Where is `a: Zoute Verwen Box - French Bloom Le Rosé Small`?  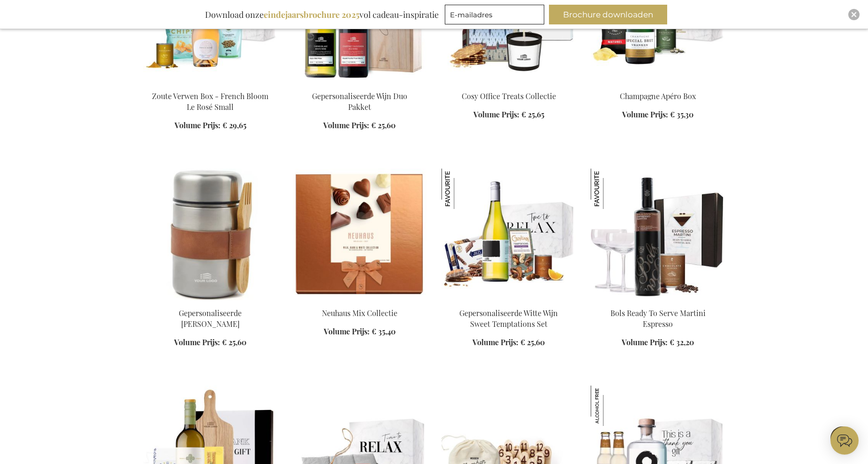 a: Zoute Verwen Box - French Bloom Le Rosé Small is located at coordinates (211, 101).